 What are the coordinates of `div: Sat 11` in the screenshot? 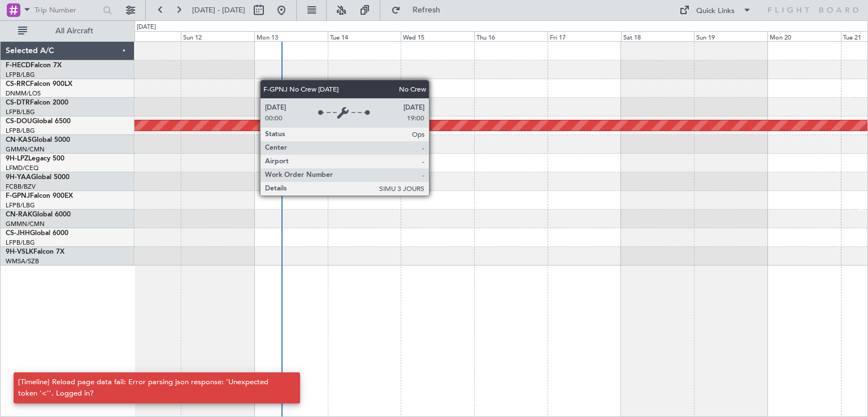 It's located at (144, 36).